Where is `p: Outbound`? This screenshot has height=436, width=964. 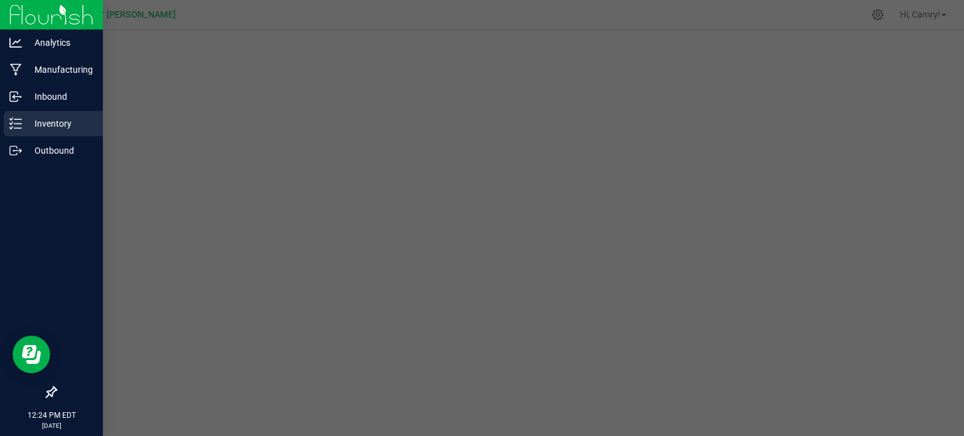
p: Outbound is located at coordinates (60, 151).